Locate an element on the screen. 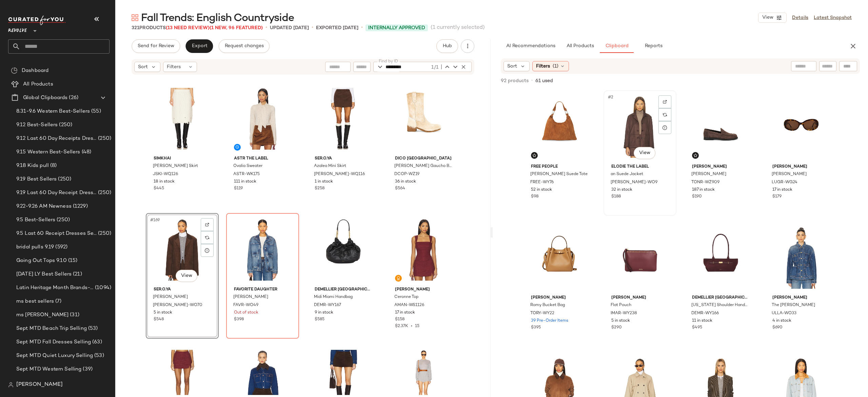 This screenshot has height=397, width=868. a: Latest Snapshot is located at coordinates (833, 18).